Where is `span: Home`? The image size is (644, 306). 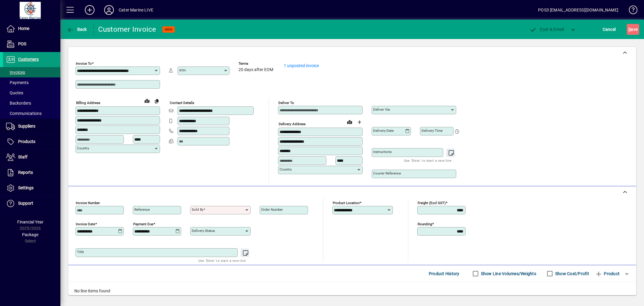
span: Home is located at coordinates (24, 29).